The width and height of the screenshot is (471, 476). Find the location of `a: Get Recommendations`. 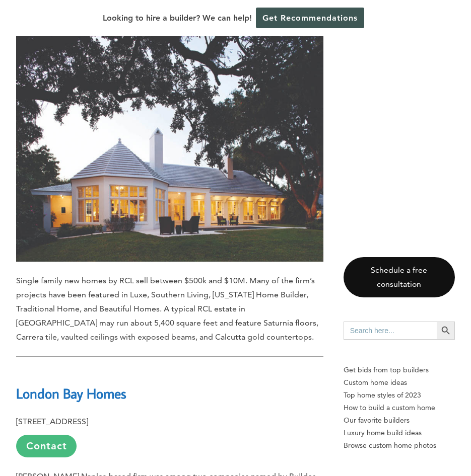

a: Get Recommendations is located at coordinates (310, 18).